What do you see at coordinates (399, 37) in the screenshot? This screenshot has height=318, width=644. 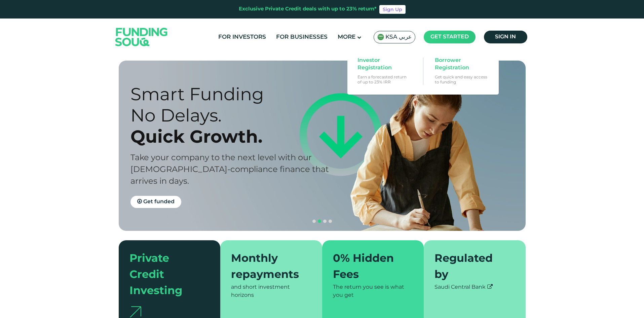 I see `span: KSA عربي` at bounding box center [399, 37].